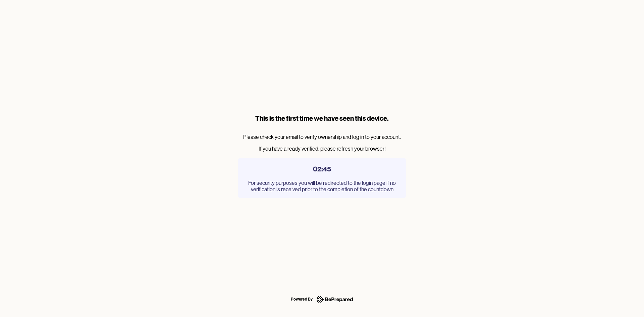 The image size is (644, 317). What do you see at coordinates (322, 186) in the screenshot?
I see `p: For security purposes you will be redirected to the login page if no verification is received pri...` at bounding box center [322, 186].